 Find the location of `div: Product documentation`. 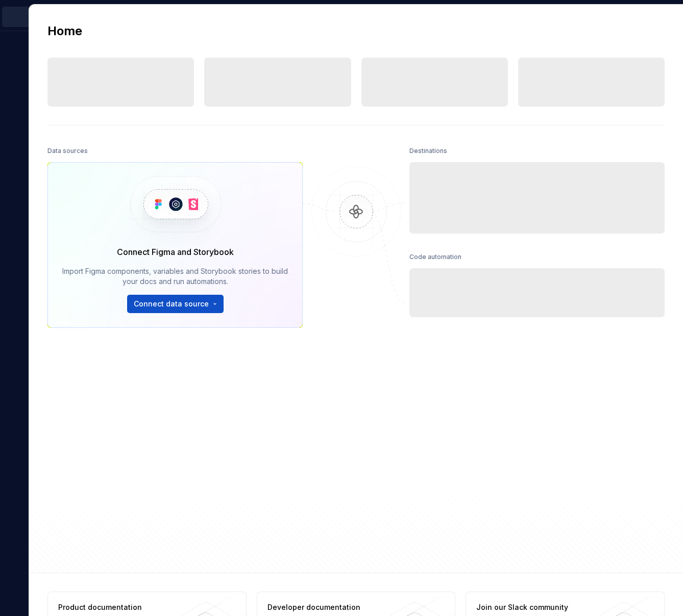

div: Product documentation is located at coordinates (122, 607).